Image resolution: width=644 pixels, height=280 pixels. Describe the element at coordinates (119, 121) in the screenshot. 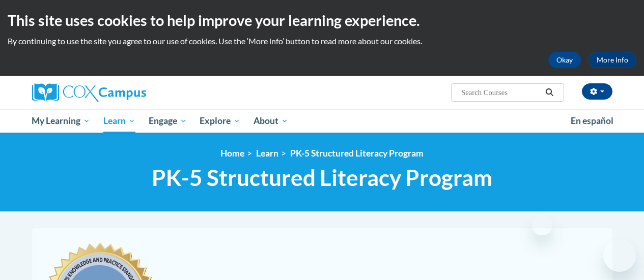

I see `span: Learn` at that location.